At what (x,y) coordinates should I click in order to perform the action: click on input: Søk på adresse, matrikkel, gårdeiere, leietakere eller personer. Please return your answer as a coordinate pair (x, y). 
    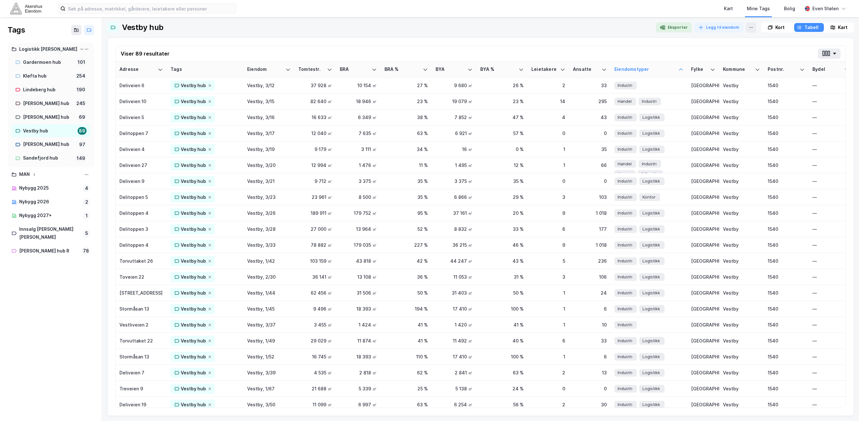
    Looking at the image, I should click on (151, 9).